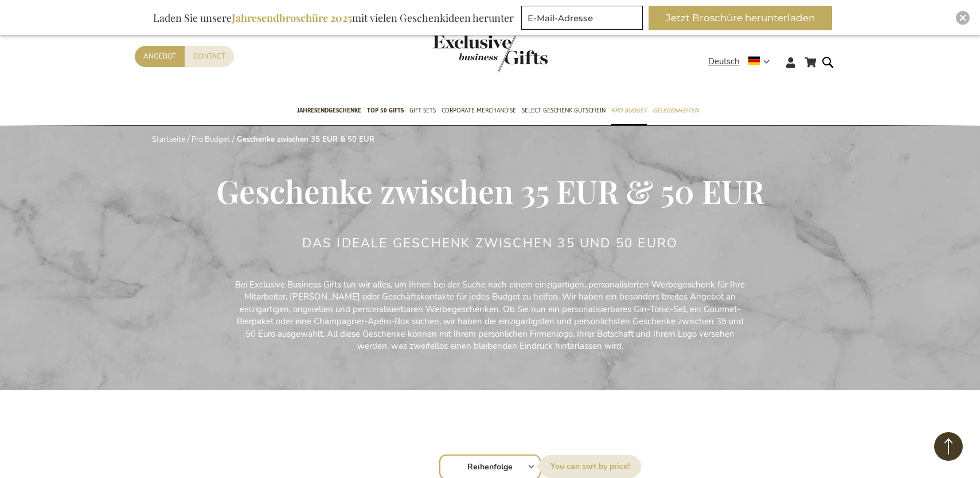  I want to click on span: Select Geschenk Gutschein, so click(564, 110).